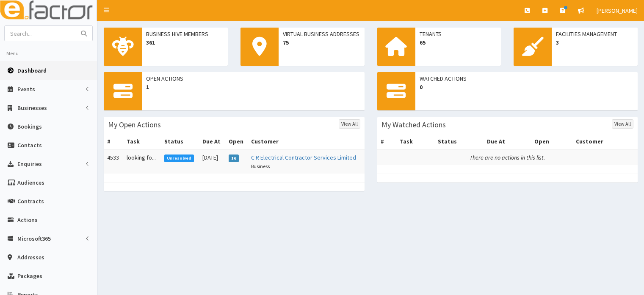  I want to click on h3: My Open Actions, so click(134, 124).